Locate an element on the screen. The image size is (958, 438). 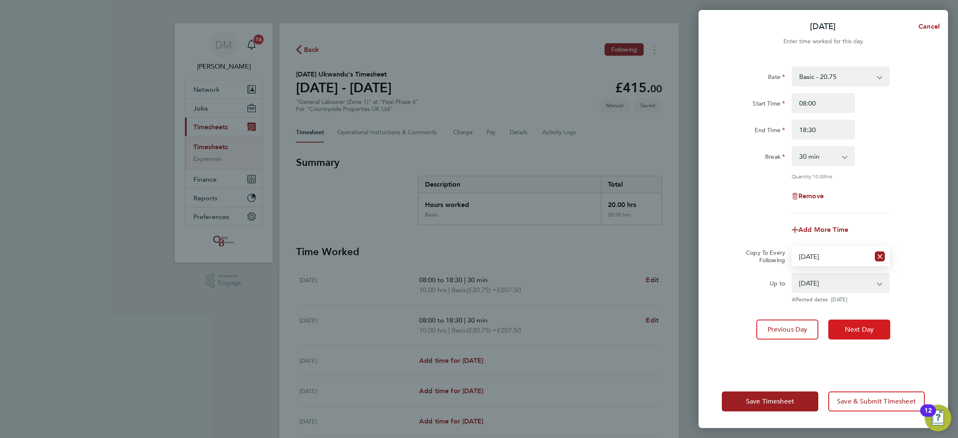
button: Add More Time is located at coordinates (820, 230).